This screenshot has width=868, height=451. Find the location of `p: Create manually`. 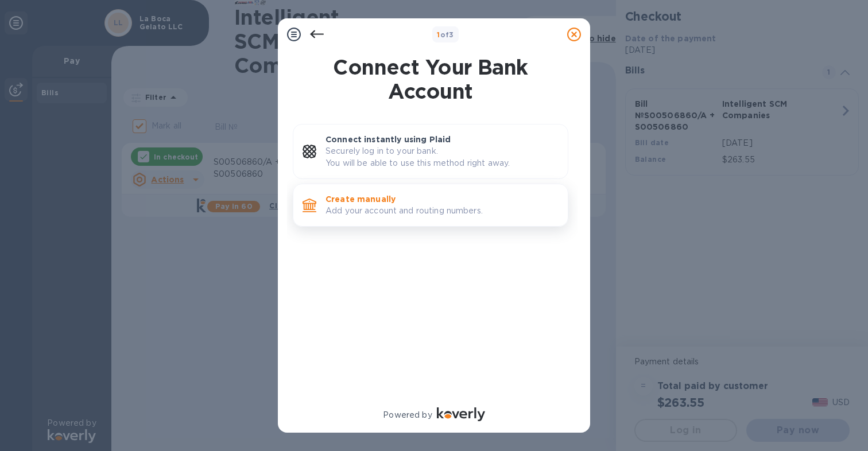

p: Create manually is located at coordinates (442, 199).